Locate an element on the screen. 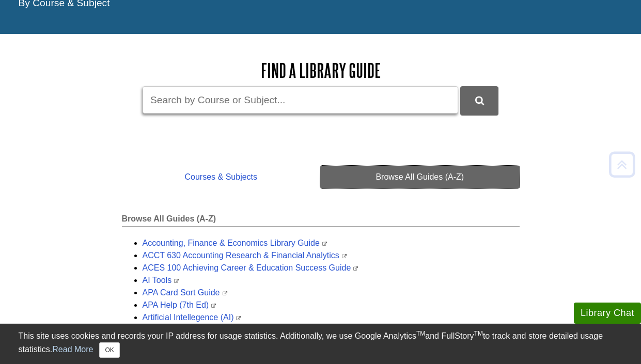  a: Read More is located at coordinates (72, 349).